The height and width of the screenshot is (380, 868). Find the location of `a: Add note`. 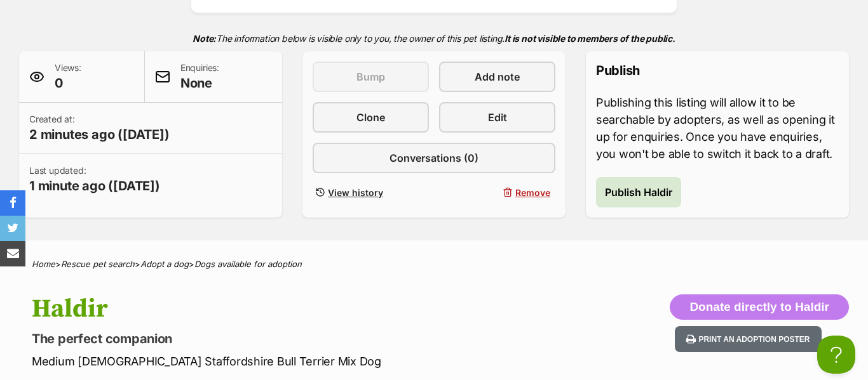

a: Add note is located at coordinates (497, 77).